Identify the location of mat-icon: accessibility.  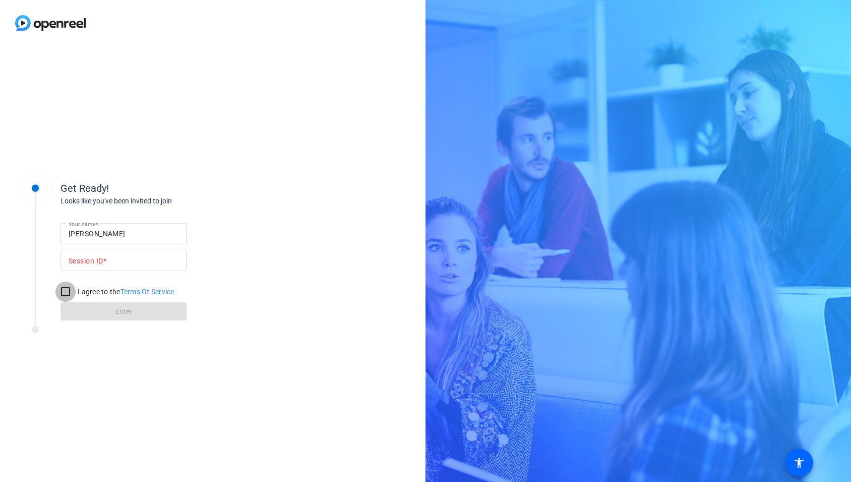
(799, 462).